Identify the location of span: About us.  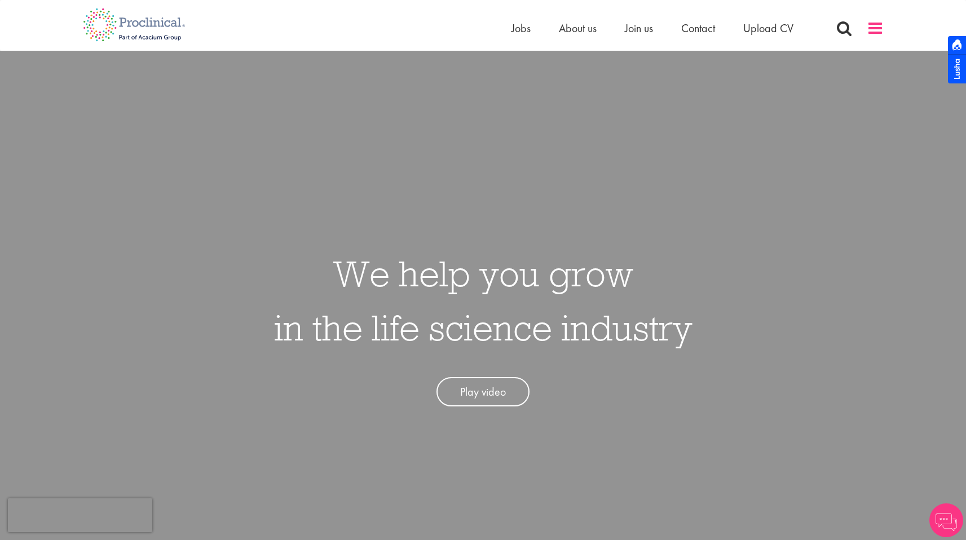
(578, 28).